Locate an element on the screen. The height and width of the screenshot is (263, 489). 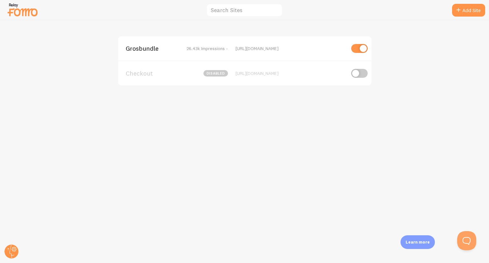
span: 26.43k Impressions - is located at coordinates (207, 48).